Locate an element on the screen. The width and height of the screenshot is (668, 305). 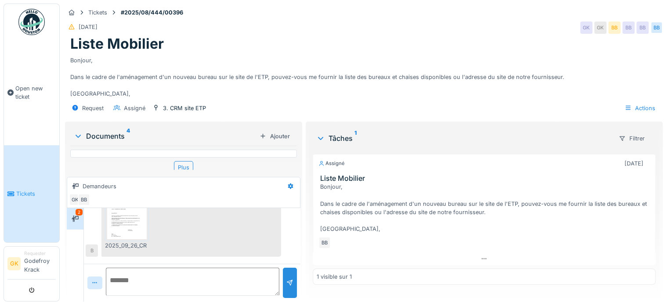
div: Request is located at coordinates (93, 108).